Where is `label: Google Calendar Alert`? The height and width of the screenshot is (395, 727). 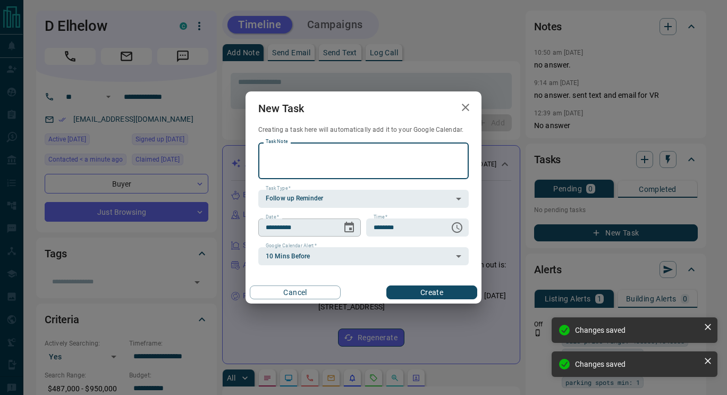 label: Google Calendar Alert is located at coordinates (291, 246).